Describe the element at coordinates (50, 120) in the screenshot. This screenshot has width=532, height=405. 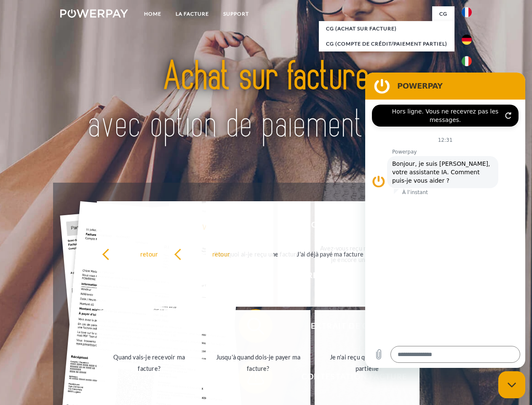
I see `p: À l’instant` at that location.